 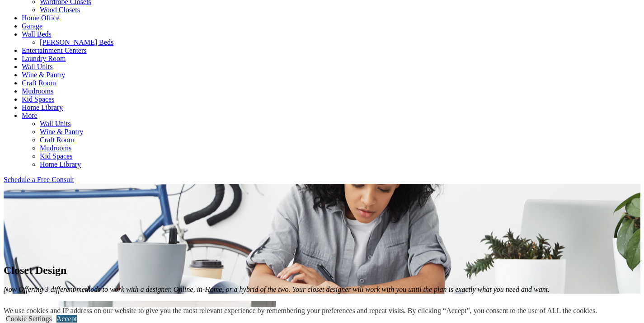 What do you see at coordinates (277, 289) in the screenshot?
I see `em: Now Offering 3 different methods to work with a designer. Online, in-Home, or a hybrid of the two...` at bounding box center [277, 289].